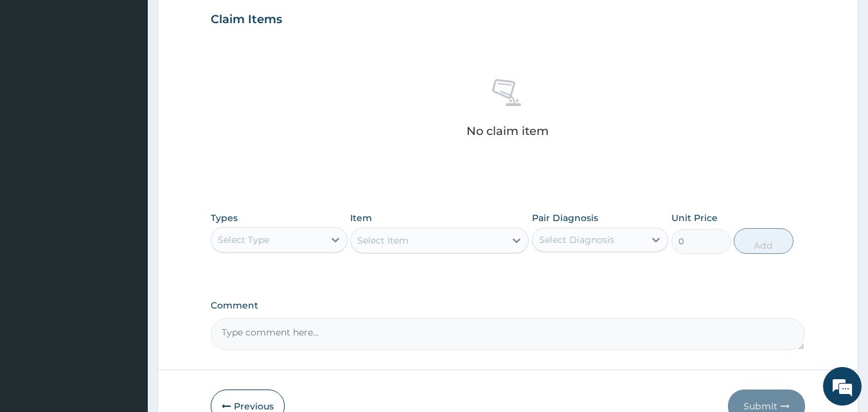 This screenshot has height=412, width=868. I want to click on div: Select Diagnosis, so click(576, 240).